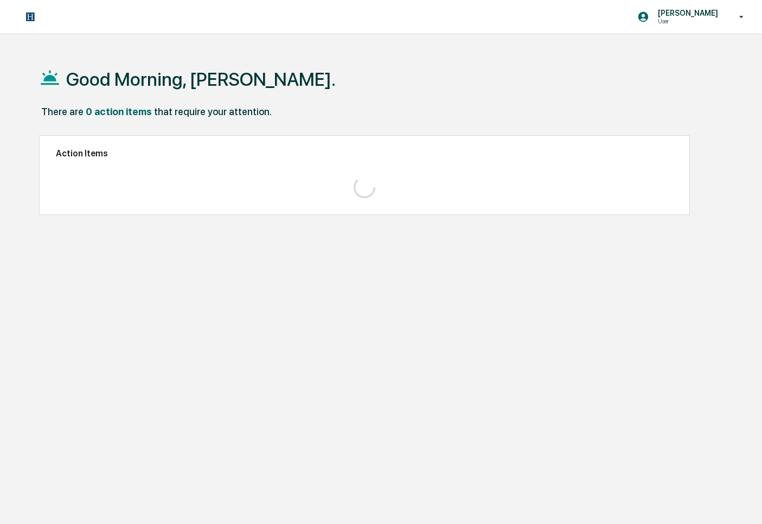 This screenshot has width=762, height=524. Describe the element at coordinates (686, 21) in the screenshot. I see `p: User` at that location.